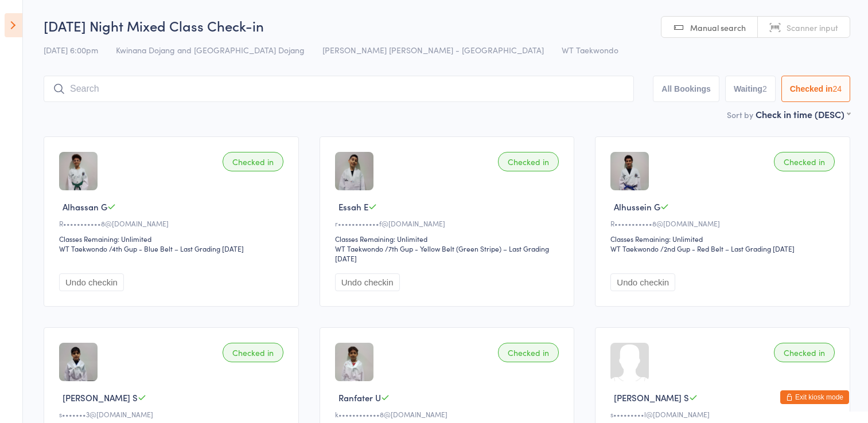  I want to click on img: image1725447259.png, so click(629, 171).